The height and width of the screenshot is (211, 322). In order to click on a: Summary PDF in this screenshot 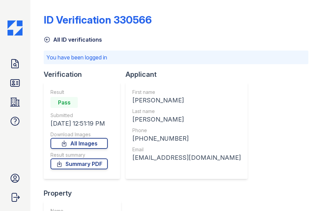, I will do `click(79, 164)`.